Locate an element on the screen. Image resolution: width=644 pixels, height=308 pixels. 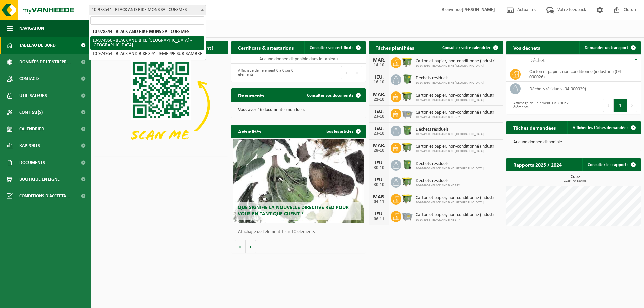
span: Tableau de bord is located at coordinates (37, 45).